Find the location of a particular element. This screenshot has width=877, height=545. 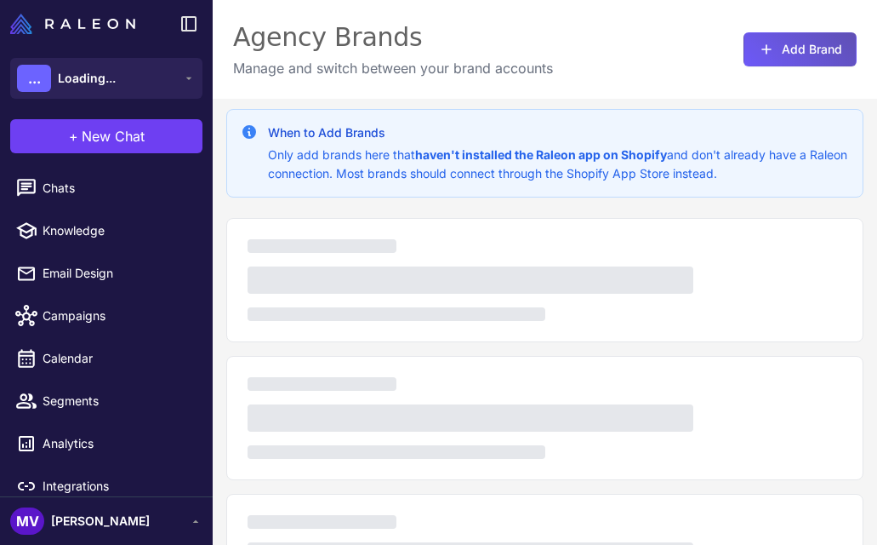

a: Knowledge is located at coordinates (106, 231).